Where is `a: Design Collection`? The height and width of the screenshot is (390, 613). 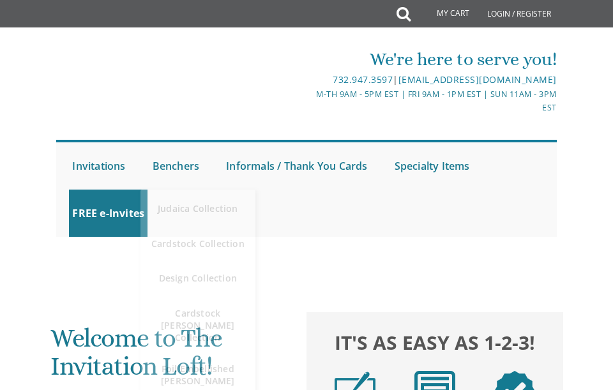
a: Design Collection is located at coordinates (198, 278).